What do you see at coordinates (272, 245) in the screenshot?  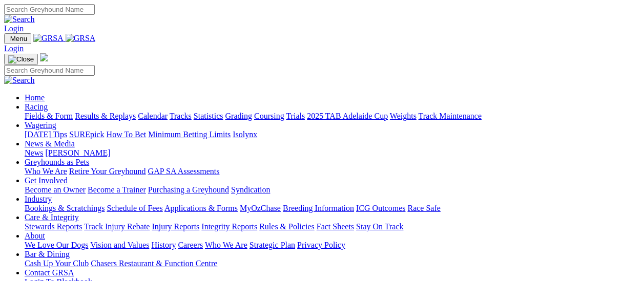 I see `a: Strategic Plan` at bounding box center [272, 245].